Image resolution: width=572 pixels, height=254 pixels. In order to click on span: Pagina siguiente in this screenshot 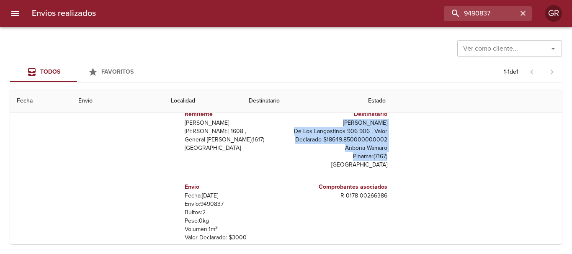, I will do `click(552, 72)`.